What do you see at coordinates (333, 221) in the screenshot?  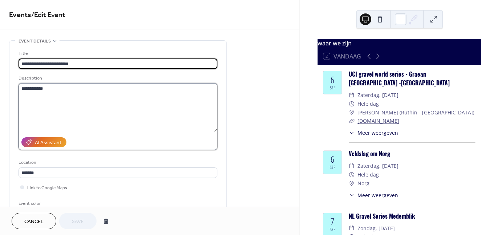 I see `div: 7` at bounding box center [333, 221].